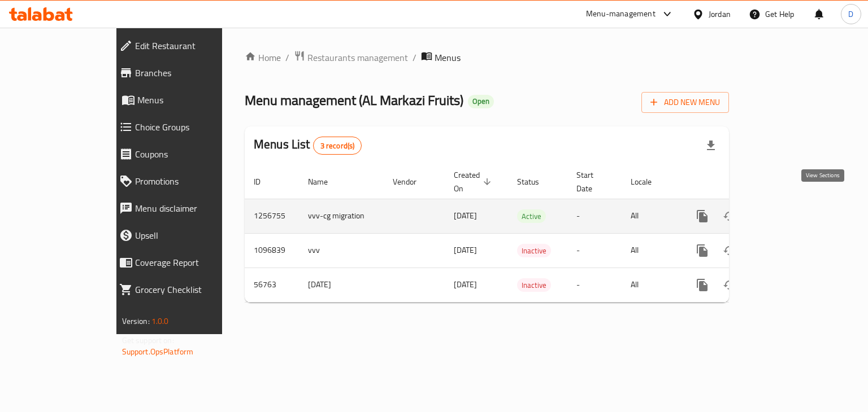 The width and height of the screenshot is (868, 412). I want to click on a: Coverage Report, so click(186, 263).